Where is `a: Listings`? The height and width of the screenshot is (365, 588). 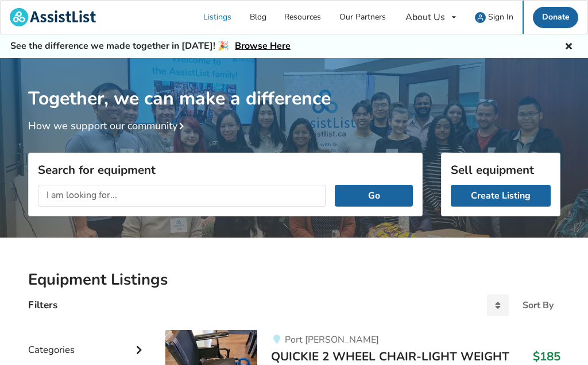
a: Listings is located at coordinates (218, 18).